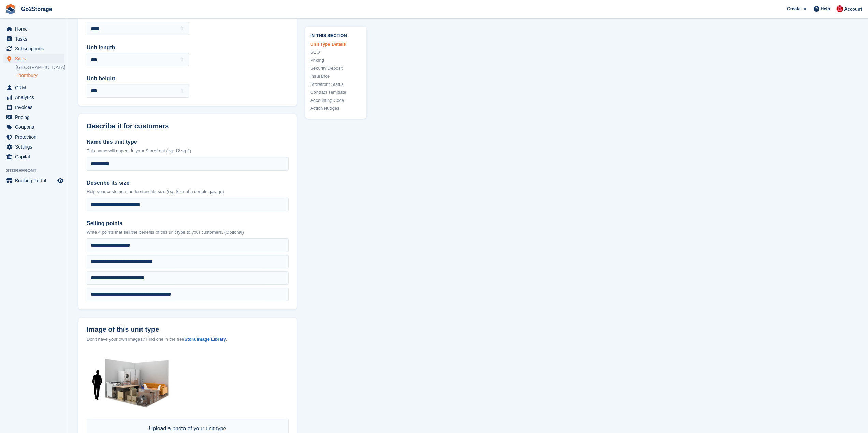  Describe the element at coordinates (60, 181) in the screenshot. I see `a: Preview store` at that location.